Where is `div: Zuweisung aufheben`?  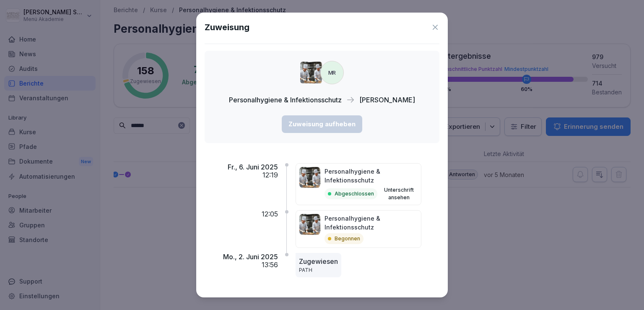 div: Zuweisung aufheben is located at coordinates (322, 124).